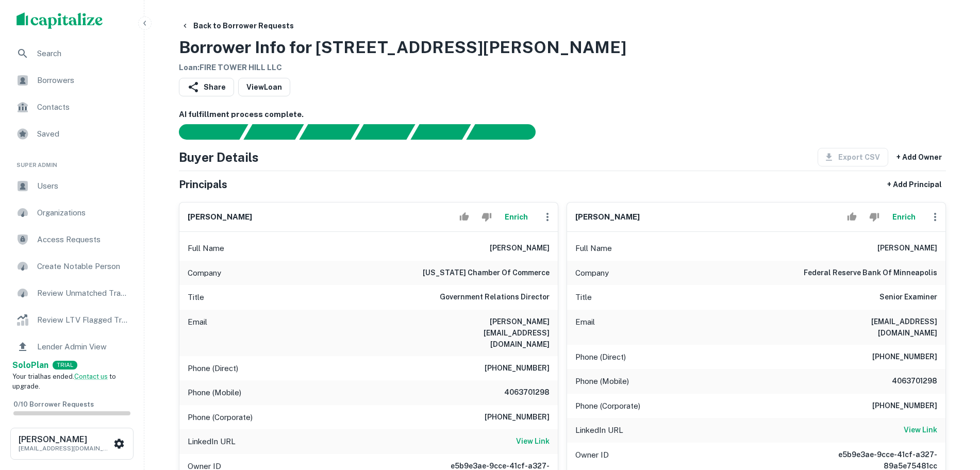 This screenshot has width=980, height=470. Describe the element at coordinates (83, 266) in the screenshot. I see `span: Create Notable Person` at that location.